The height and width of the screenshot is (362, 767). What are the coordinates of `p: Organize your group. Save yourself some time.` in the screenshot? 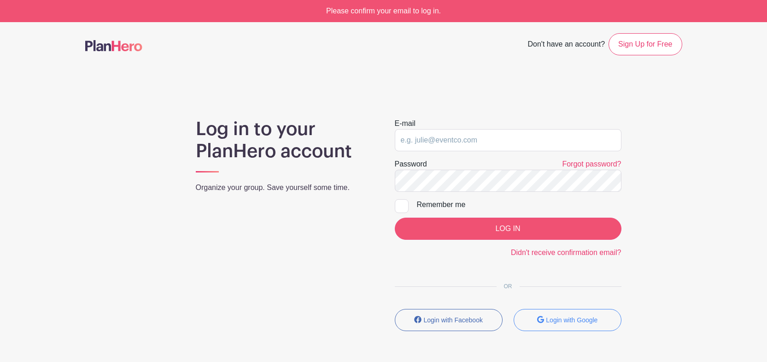 It's located at (284, 187).